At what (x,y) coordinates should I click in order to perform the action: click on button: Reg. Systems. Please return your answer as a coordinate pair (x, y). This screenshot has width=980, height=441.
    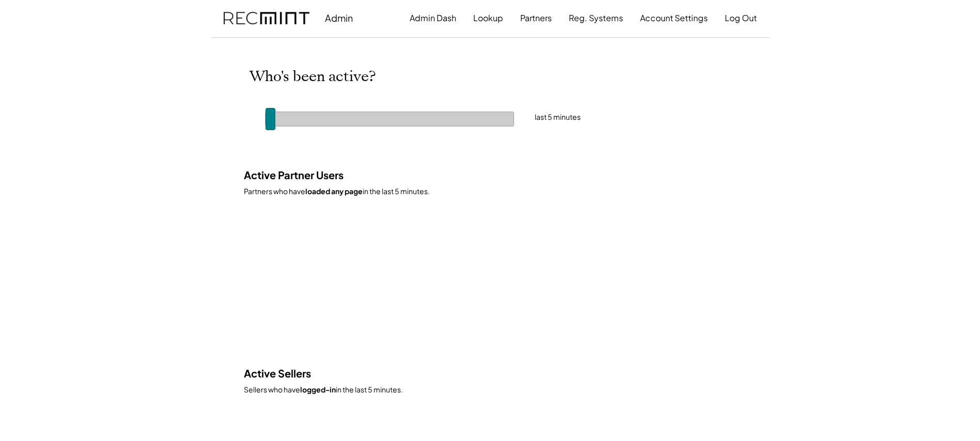
    Looking at the image, I should click on (596, 18).